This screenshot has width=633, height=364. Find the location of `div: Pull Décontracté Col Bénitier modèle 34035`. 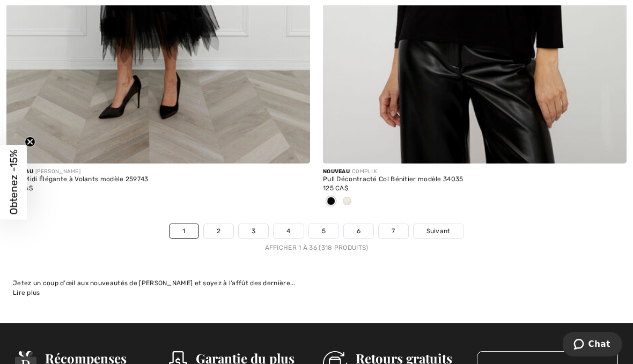

div: Pull Décontracté Col Bénitier modèle 34035 is located at coordinates (475, 180).